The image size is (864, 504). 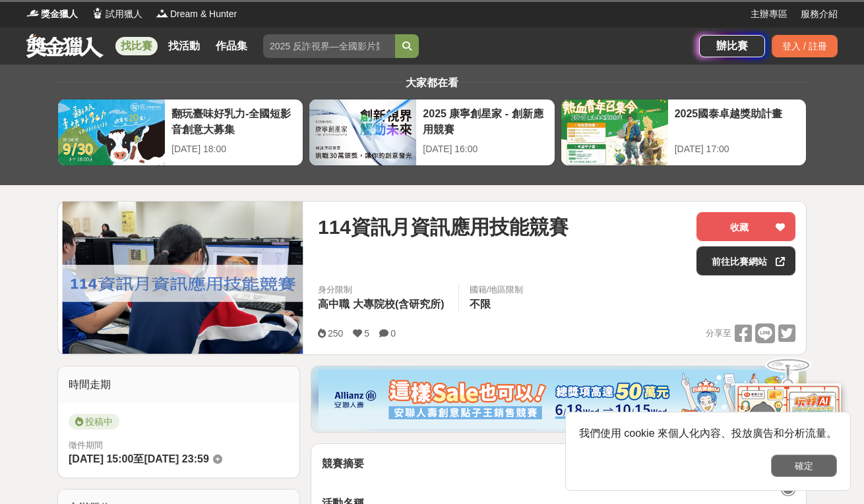 I want to click on span: 徵件期間, so click(x=85, y=444).